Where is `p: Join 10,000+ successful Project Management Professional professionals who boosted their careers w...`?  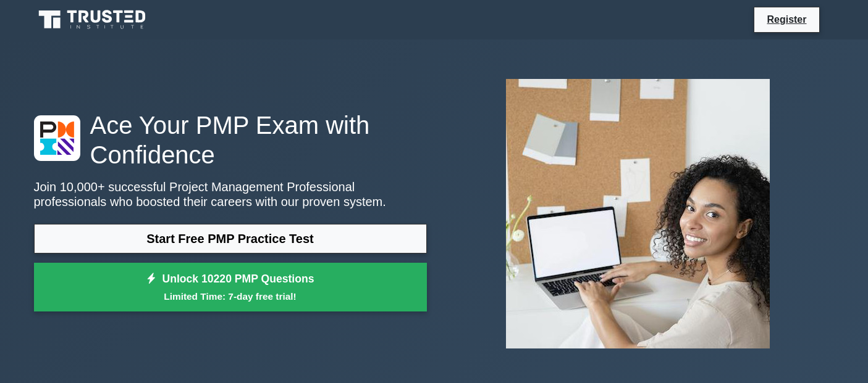
p: Join 10,000+ successful Project Management Professional professionals who boosted their careers w... is located at coordinates (230, 194).